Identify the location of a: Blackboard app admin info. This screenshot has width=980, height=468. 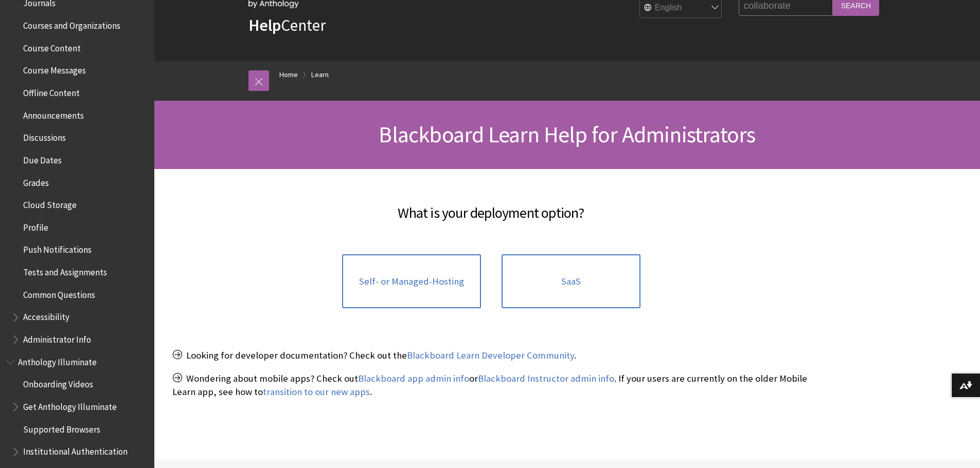
(413, 379).